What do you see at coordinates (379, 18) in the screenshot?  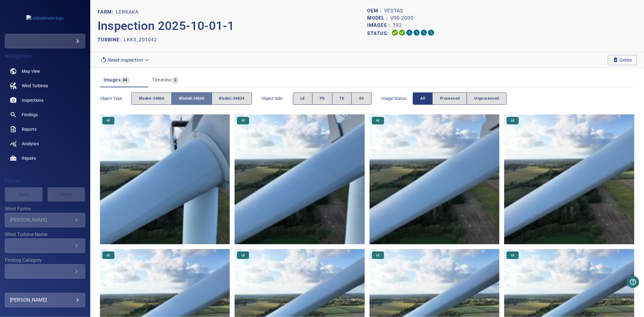 I see `p: Model :` at bounding box center [379, 18].